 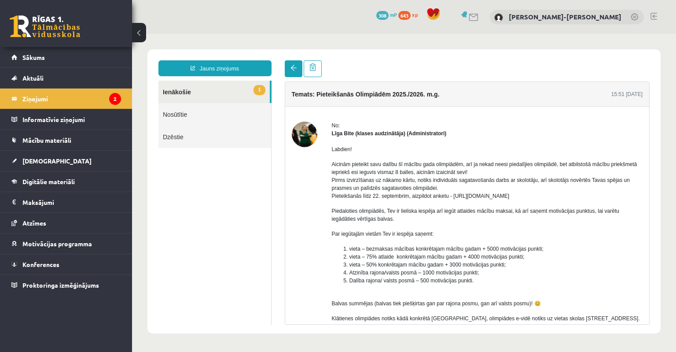 I want to click on a: Sākums, so click(x=66, y=57).